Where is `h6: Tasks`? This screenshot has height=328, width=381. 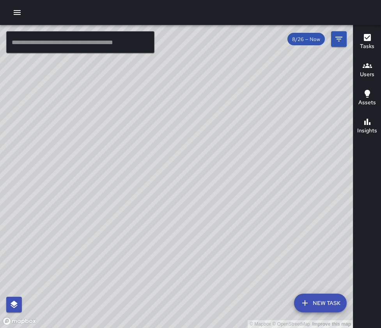 h6: Tasks is located at coordinates (367, 46).